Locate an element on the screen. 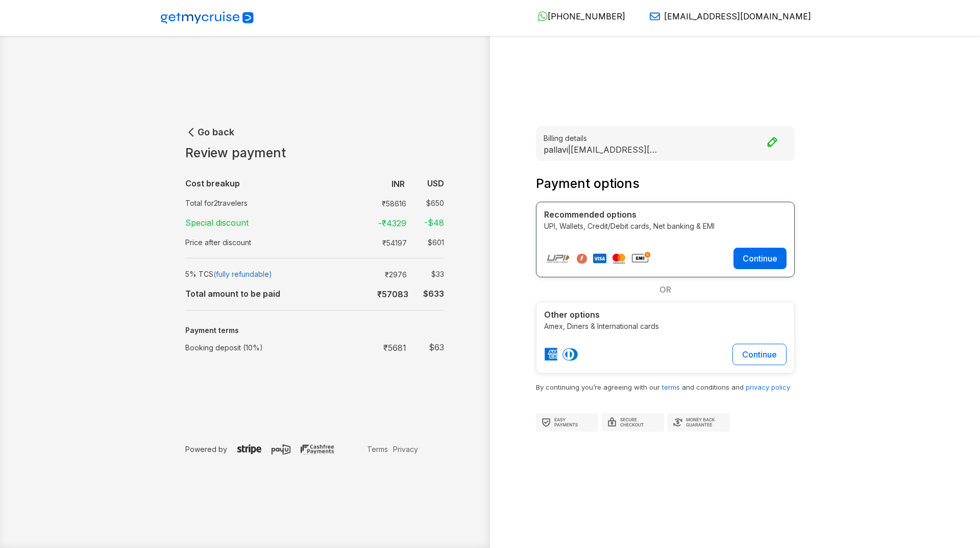 The image size is (980, 548). a: terms is located at coordinates (671, 387).